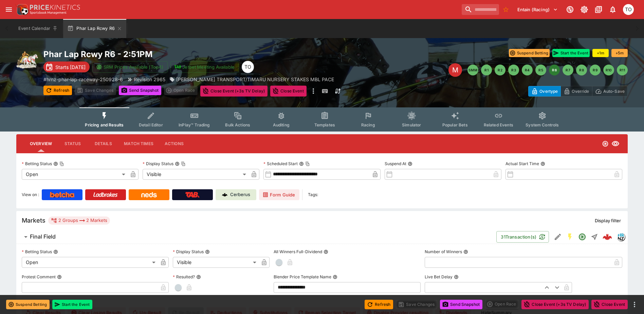 This screenshot has height=314, width=644. Describe the element at coordinates (580, 91) in the screenshot. I see `p: Override` at that location.